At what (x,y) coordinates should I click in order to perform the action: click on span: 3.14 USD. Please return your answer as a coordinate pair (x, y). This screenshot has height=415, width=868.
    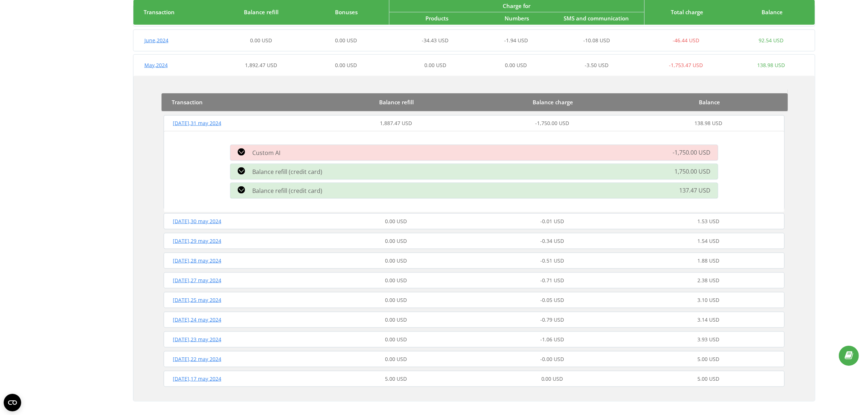
    Looking at the image, I should click on (709, 320).